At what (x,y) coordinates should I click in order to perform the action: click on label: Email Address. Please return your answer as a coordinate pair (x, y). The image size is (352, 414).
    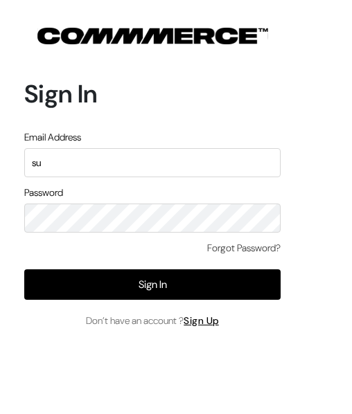
    Looking at the image, I should click on (53, 137).